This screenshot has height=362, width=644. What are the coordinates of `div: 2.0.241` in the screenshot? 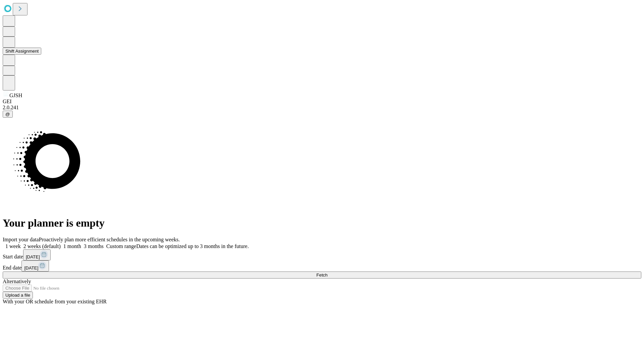 It's located at (322, 108).